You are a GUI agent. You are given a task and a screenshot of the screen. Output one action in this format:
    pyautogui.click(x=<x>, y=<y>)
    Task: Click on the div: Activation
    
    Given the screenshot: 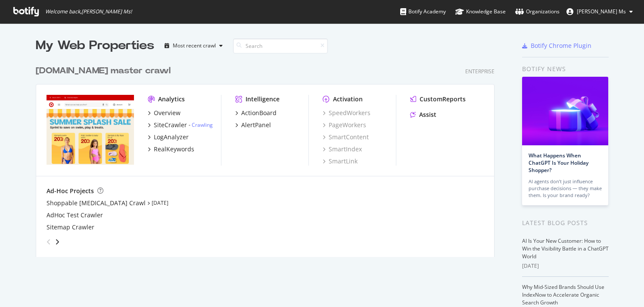 What is the action you would take?
    pyautogui.click(x=348, y=99)
    